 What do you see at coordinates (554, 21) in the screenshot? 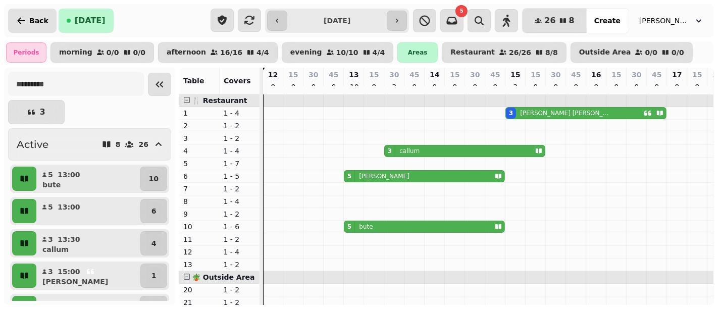
I see `button: 268` at bounding box center [554, 21].